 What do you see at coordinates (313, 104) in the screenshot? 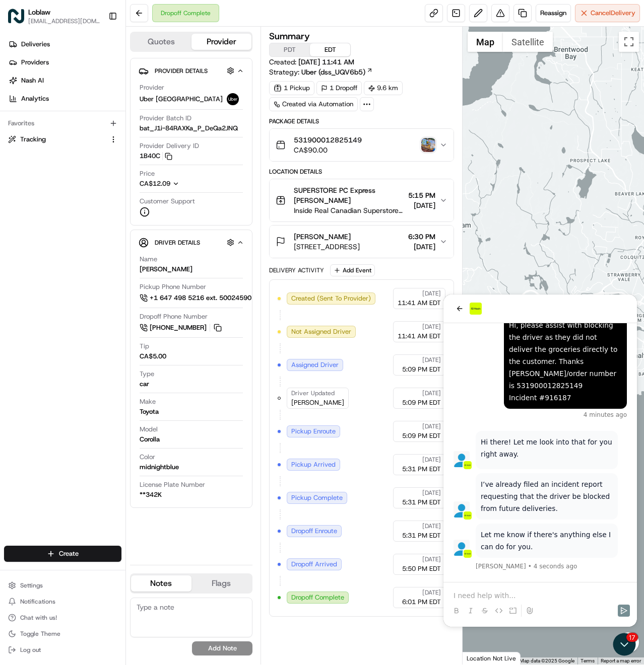
I see `div: Created via Automation` at bounding box center [313, 104].